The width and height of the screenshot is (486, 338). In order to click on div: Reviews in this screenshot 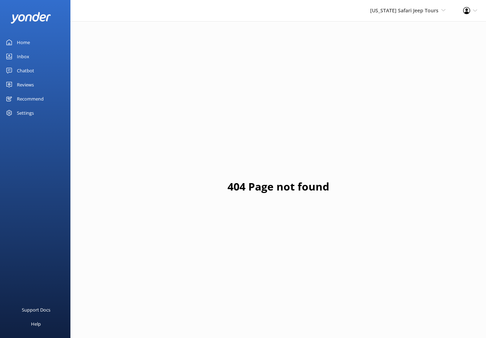, I will do `click(25, 85)`.